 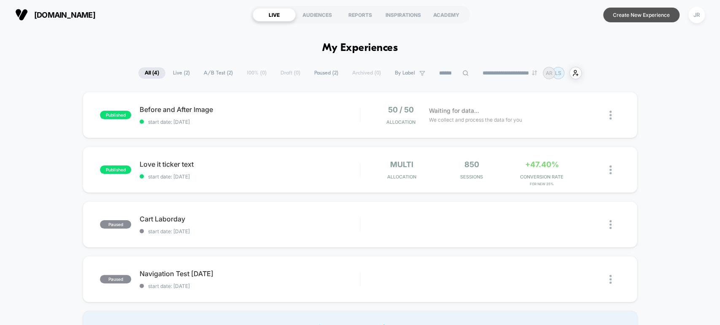 I want to click on span: multi, so click(x=401, y=164).